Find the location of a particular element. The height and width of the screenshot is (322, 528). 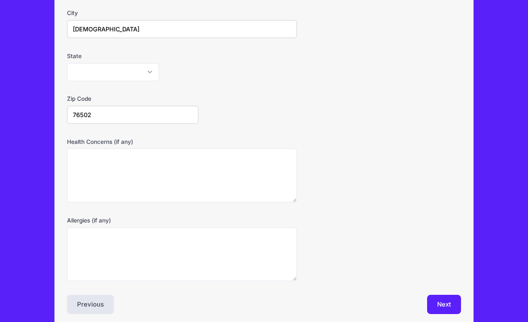

input: xxxxx is located at coordinates (132, 115).